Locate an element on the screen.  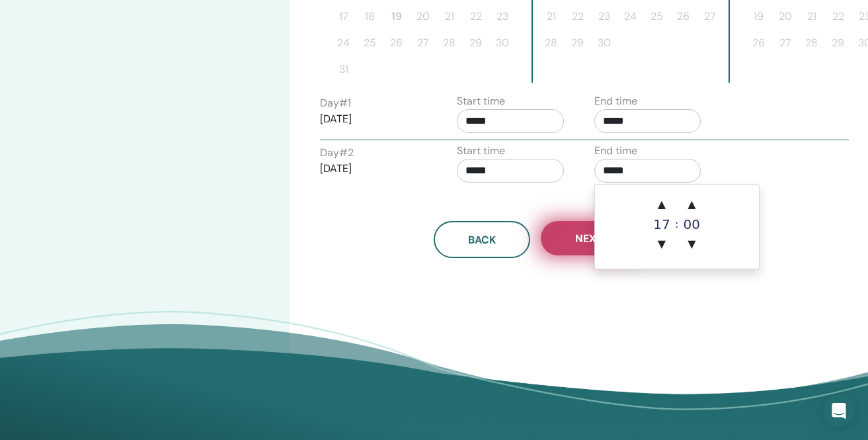
button: Back is located at coordinates (481, 239).